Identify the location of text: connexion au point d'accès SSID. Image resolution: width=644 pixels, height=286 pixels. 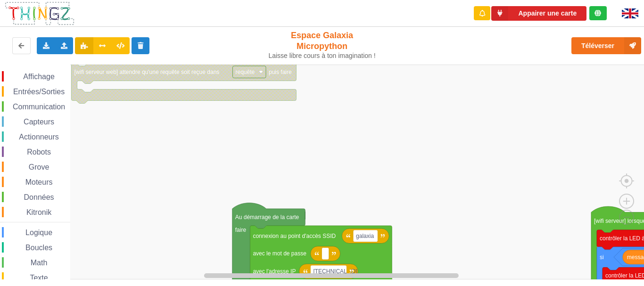
(294, 236).